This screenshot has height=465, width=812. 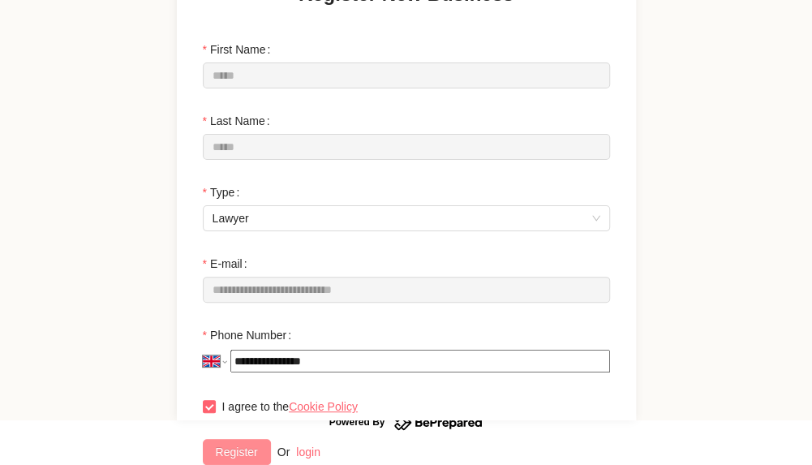 I want to click on input: First Name, so click(x=406, y=75).